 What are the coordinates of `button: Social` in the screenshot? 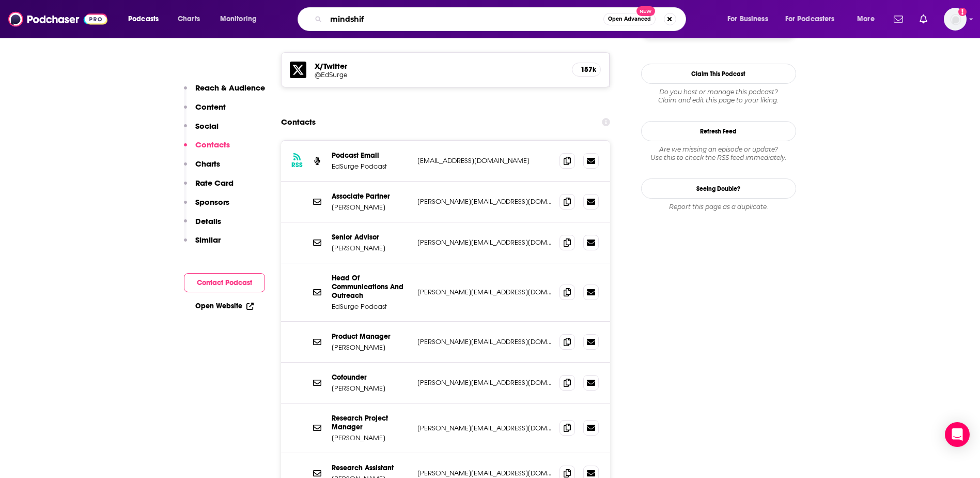 It's located at (201, 130).